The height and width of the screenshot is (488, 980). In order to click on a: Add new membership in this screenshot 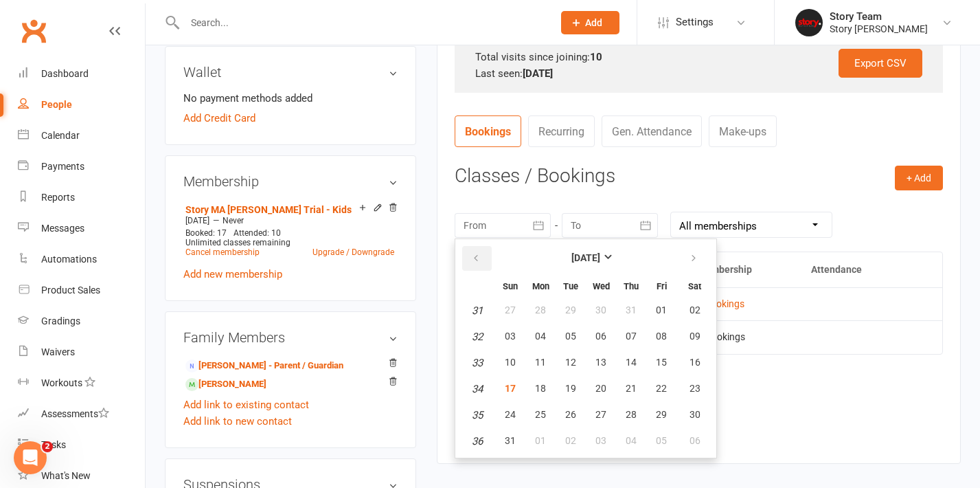, I will do `click(232, 274)`.